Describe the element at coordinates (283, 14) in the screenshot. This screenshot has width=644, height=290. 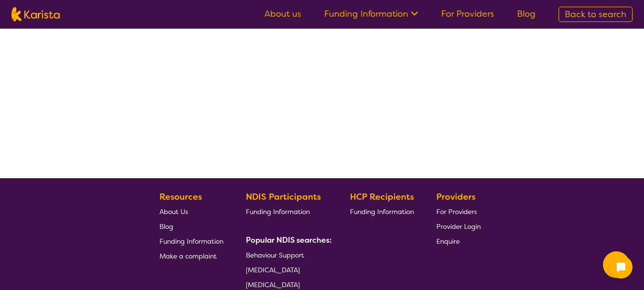
I see `a: About us` at that location.